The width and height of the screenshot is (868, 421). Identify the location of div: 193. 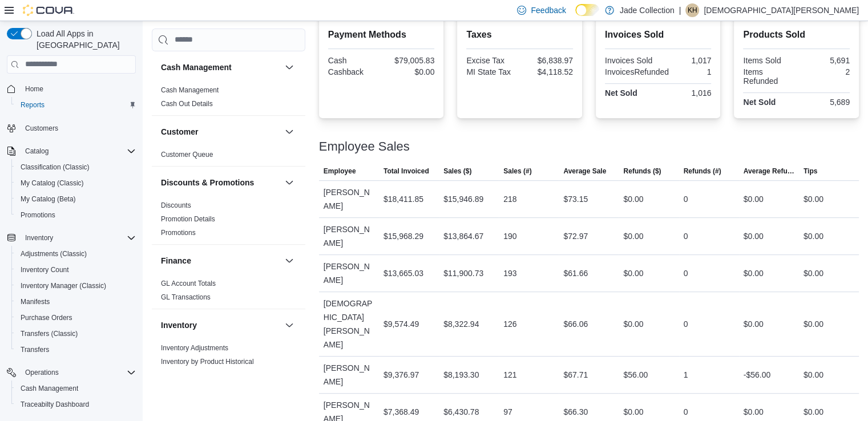
(510, 273).